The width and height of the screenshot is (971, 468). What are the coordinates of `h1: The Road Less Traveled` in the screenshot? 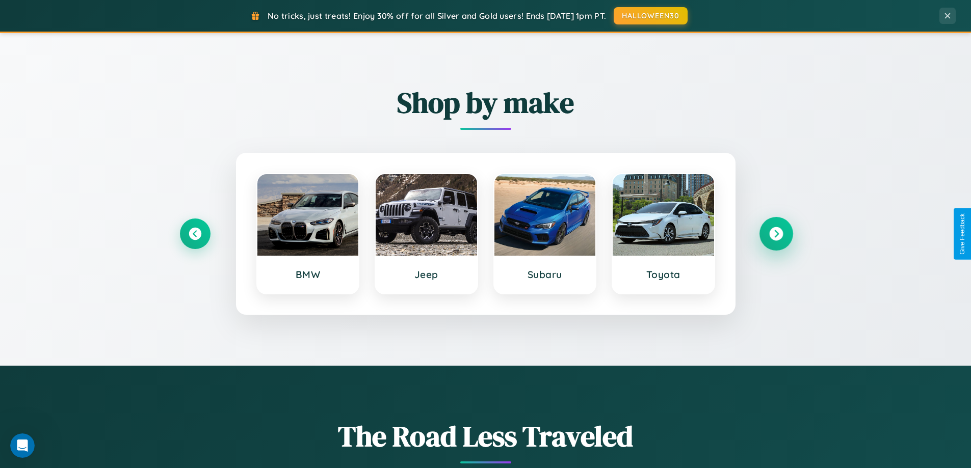 It's located at (486, 436).